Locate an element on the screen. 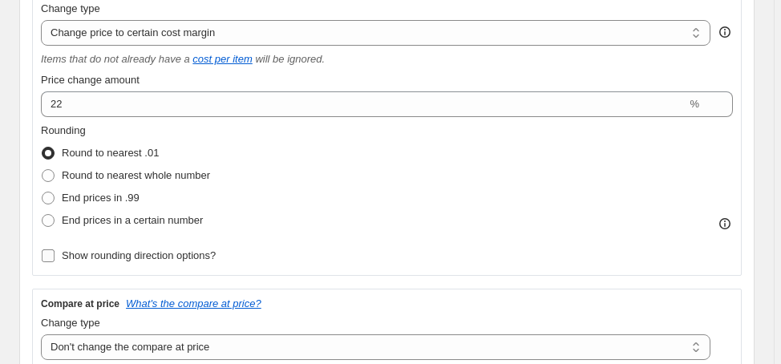 The width and height of the screenshot is (781, 364). span: Price change amount is located at coordinates (90, 79).